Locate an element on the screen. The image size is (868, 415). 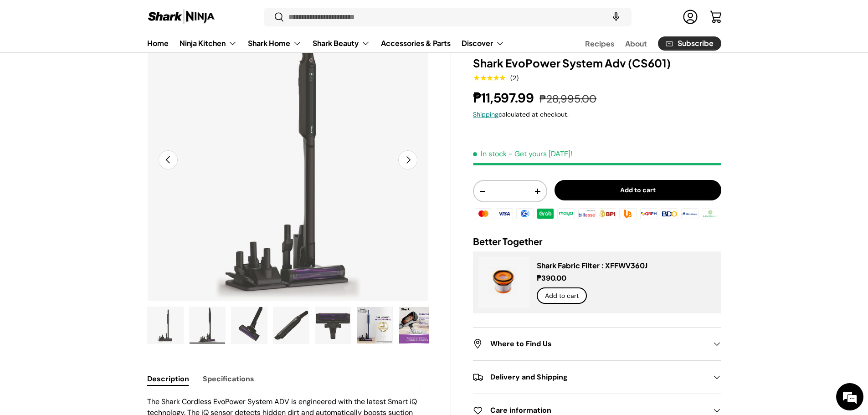
a: Recipes is located at coordinates (600, 43).